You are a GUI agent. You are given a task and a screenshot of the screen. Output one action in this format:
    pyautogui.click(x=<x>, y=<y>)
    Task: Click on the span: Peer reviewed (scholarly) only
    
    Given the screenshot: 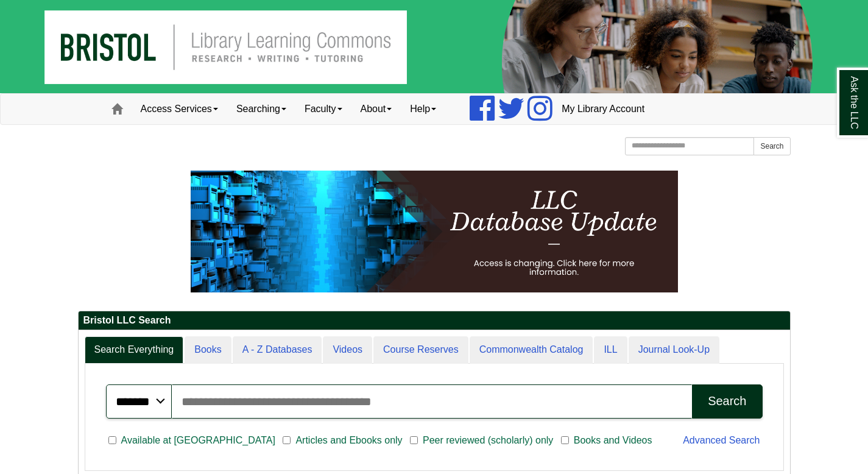 What is the action you would take?
    pyautogui.click(x=488, y=441)
    